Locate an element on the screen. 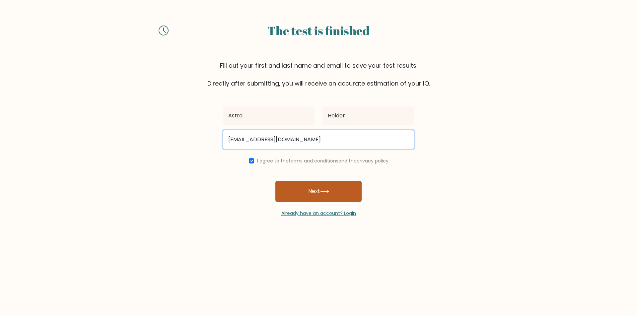 The width and height of the screenshot is (637, 316). input: First name is located at coordinates (269, 116).